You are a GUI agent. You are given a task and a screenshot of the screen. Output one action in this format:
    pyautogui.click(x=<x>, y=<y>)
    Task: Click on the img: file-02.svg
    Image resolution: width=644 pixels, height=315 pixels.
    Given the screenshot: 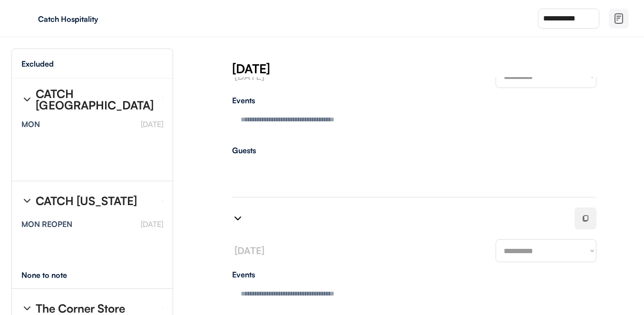 What is the action you would take?
    pyautogui.click(x=619, y=19)
    